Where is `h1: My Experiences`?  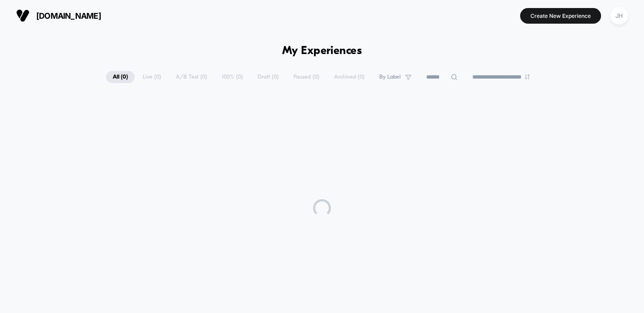
h1: My Experiences is located at coordinates (322, 51).